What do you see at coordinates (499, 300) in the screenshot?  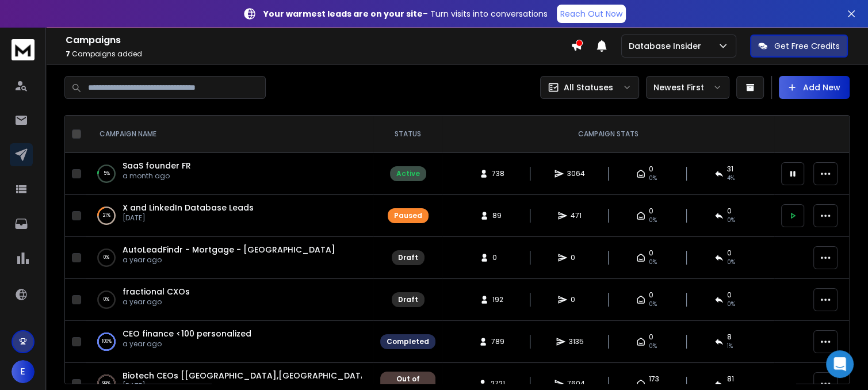 I see `span: 192` at bounding box center [499, 300].